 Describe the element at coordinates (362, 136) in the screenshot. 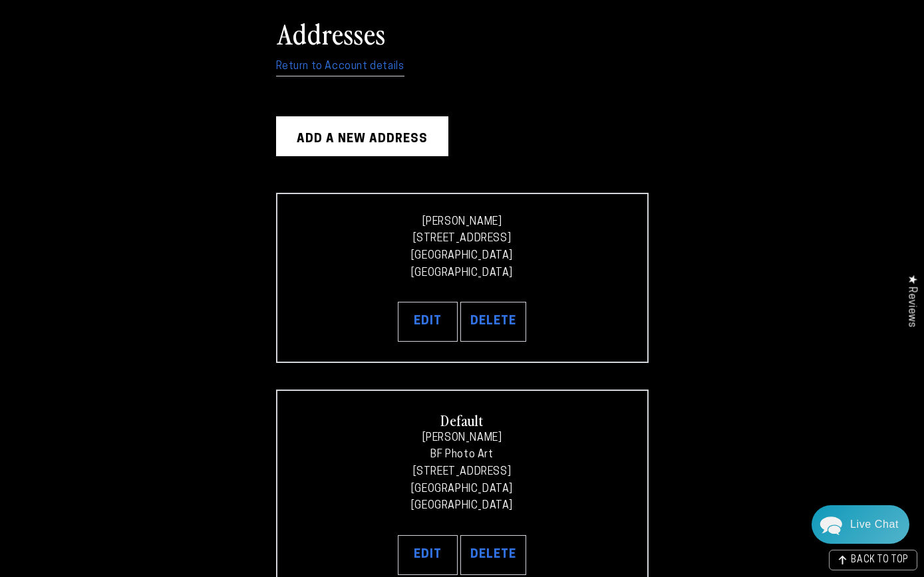

I see `button: Add a new address` at that location.